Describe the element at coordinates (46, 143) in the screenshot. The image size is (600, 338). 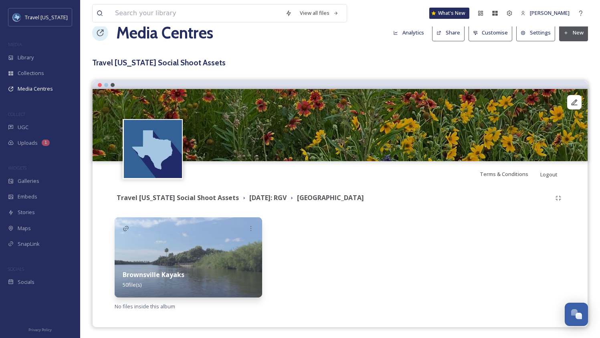
I see `div: 1` at that location.